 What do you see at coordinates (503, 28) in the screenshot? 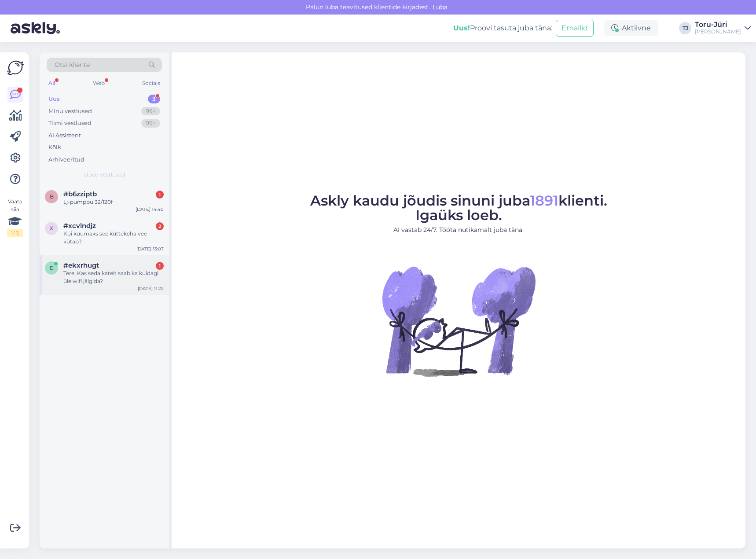
I see `div: Proovi tasuta juba täna:` at bounding box center [503, 28].